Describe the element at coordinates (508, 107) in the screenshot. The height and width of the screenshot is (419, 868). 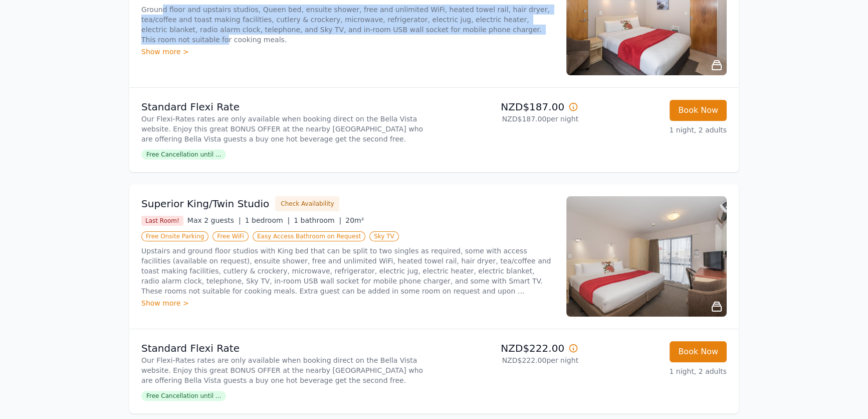
I see `p: NZD$187.00` at that location.